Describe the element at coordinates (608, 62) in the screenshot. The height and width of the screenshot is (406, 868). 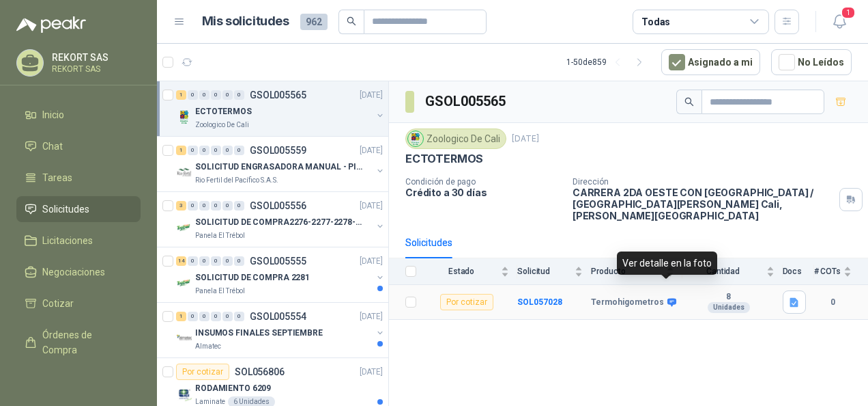
I see `div: 1 - 50 de 859` at that location.